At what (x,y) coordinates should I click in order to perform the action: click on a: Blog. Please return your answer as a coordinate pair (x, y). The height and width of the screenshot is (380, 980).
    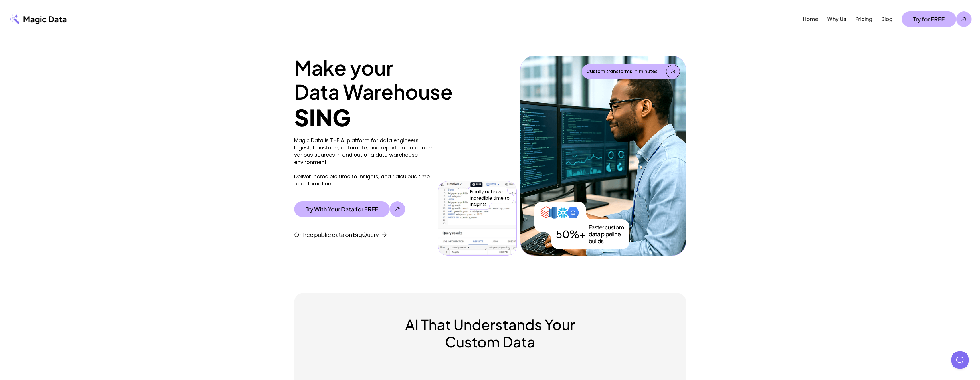
    Looking at the image, I should click on (887, 19).